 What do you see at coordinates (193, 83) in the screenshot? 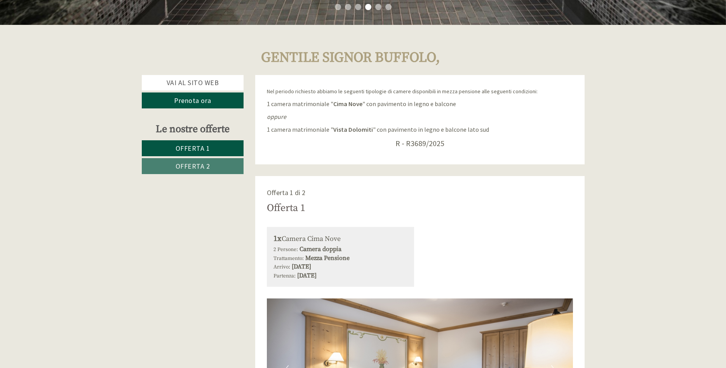
I see `a: Vai al sito web` at bounding box center [193, 83].